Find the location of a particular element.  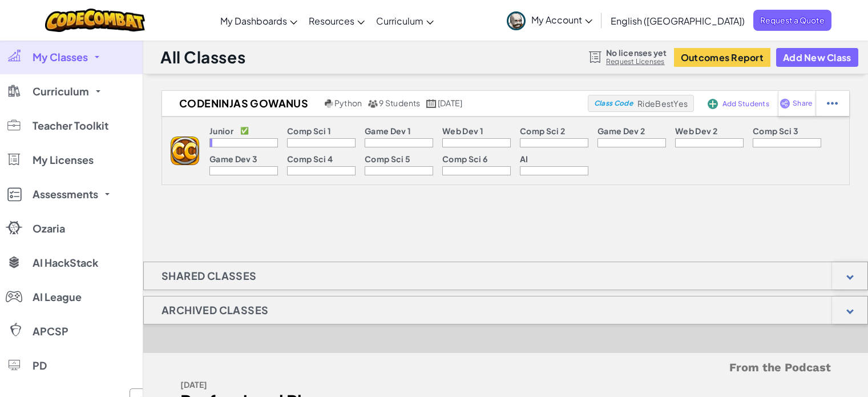

span: Teacher Toolkit is located at coordinates (70, 126).